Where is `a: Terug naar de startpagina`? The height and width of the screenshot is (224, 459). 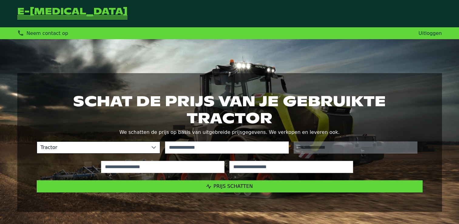 a: Terug naar de startpagina is located at coordinates (72, 14).